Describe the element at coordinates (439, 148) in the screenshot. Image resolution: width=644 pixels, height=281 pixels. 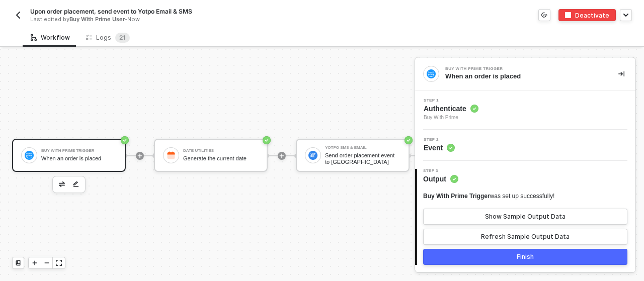
I see `span: Event` at that location.